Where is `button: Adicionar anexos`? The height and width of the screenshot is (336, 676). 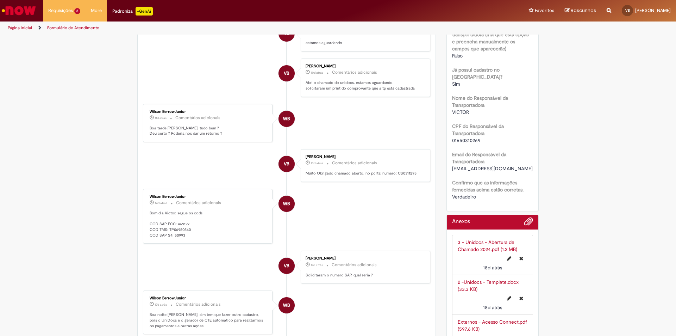
button: Adicionar anexos is located at coordinates (528, 223).